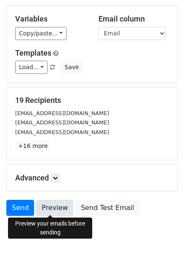 The height and width of the screenshot is (269, 184). I want to click on div: Preview your emails before sending, so click(50, 228).